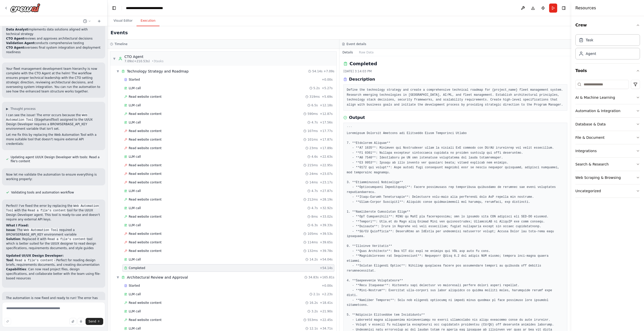 This screenshot has width=644, height=331. I want to click on button: ▶Thought process, so click(21, 109).